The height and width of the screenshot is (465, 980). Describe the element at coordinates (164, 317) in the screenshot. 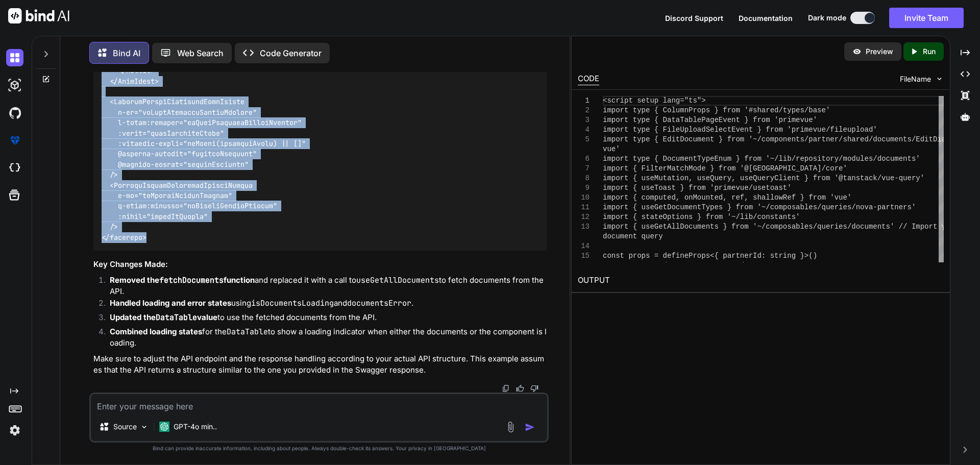

I see `strong: Updated the value` at that location.